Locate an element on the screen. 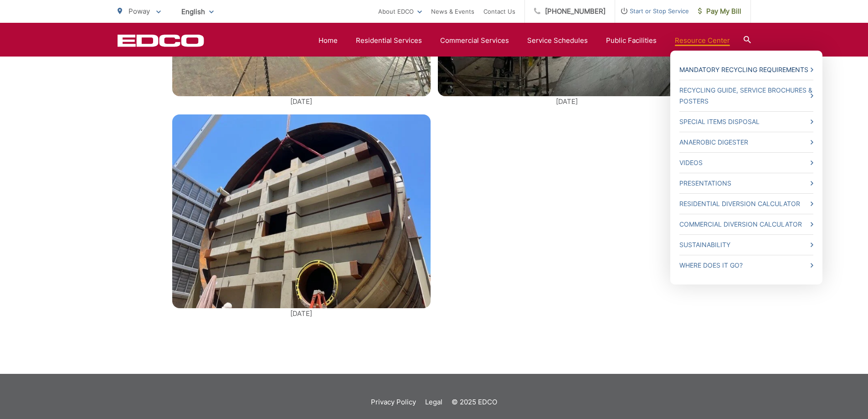 The height and width of the screenshot is (419, 868). a: Videos is located at coordinates (747, 163).